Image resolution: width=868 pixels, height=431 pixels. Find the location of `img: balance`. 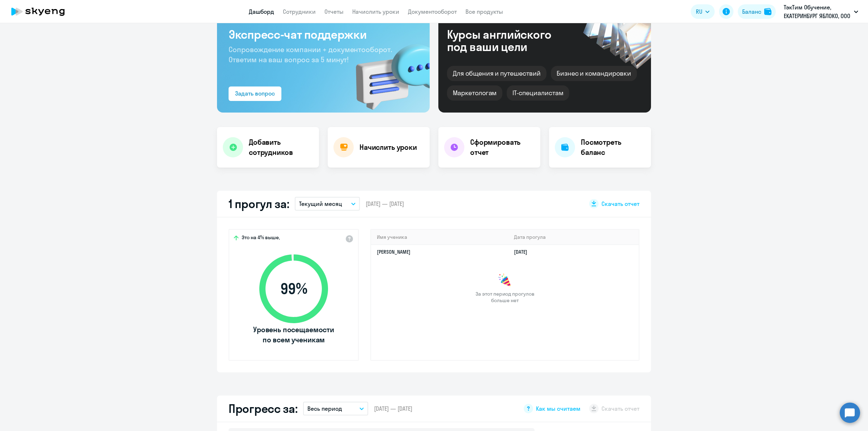

img: balance is located at coordinates (768, 12).